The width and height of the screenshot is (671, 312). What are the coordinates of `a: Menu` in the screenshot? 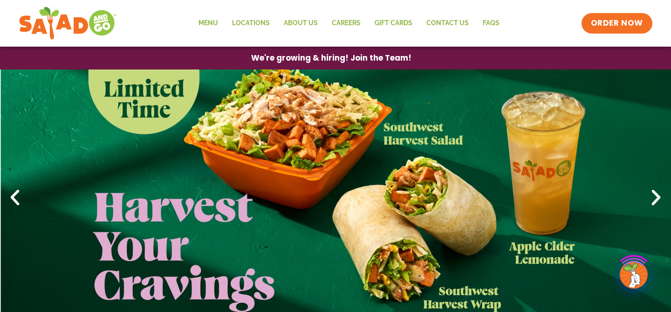 It's located at (208, 23).